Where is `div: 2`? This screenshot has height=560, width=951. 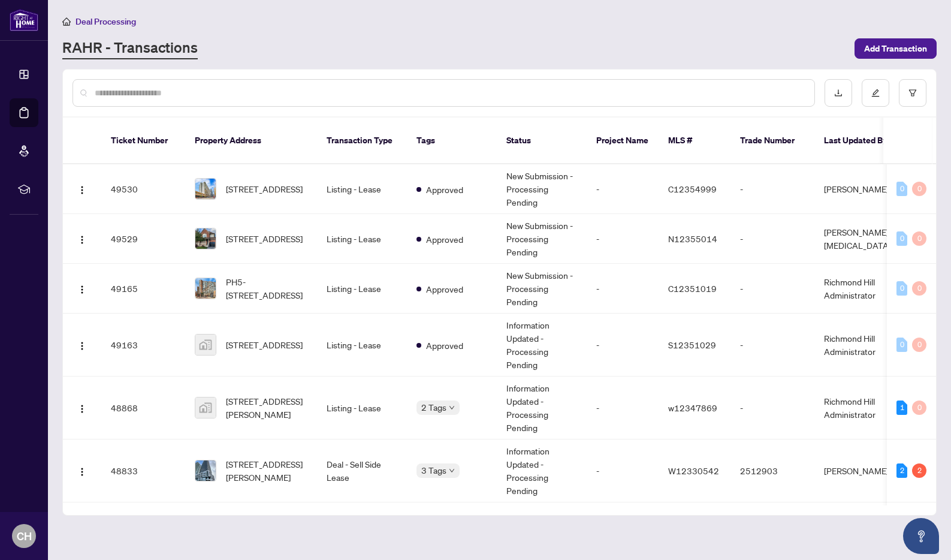 div: 2 is located at coordinates (919, 471).